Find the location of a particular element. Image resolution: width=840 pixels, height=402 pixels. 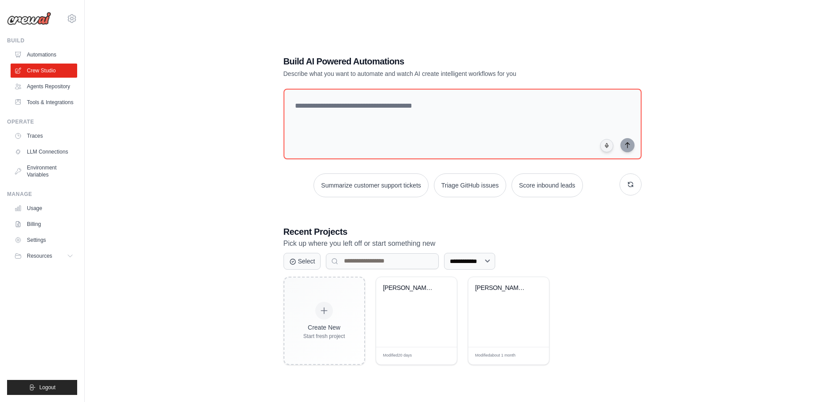

button: Resources is located at coordinates (44, 256).